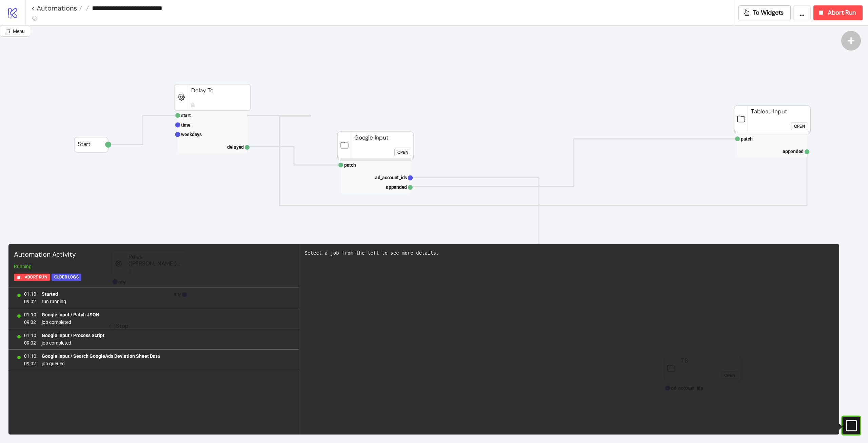  Describe the element at coordinates (66, 277) in the screenshot. I see `button: Older Logs` at that location.